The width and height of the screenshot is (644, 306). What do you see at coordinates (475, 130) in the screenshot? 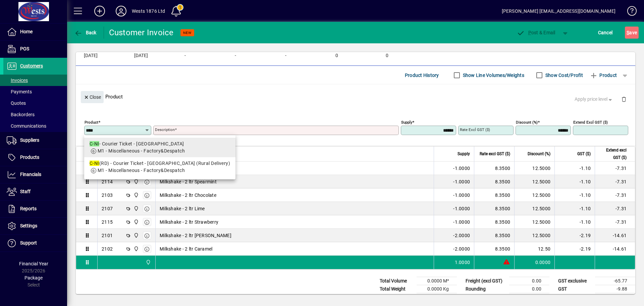
I see `mat-label: Rate excl GST ($)` at bounding box center [475, 130].